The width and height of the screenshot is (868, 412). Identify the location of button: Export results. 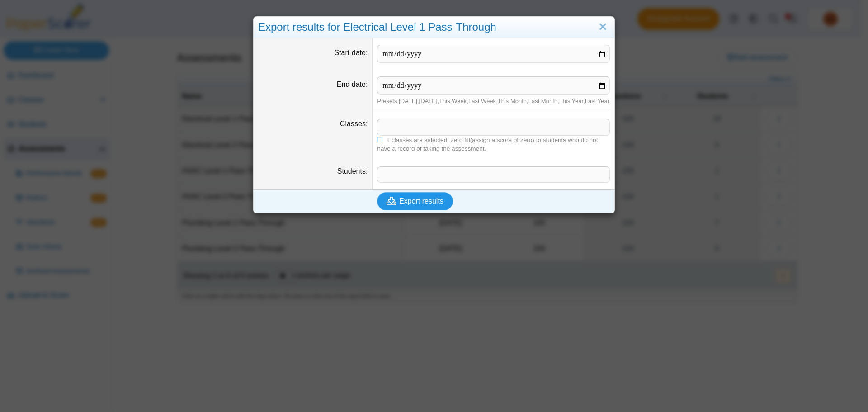
(415, 202).